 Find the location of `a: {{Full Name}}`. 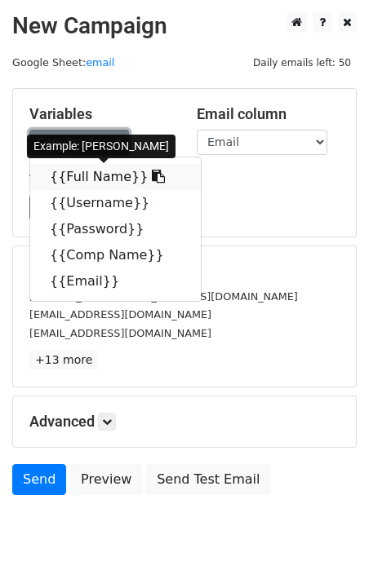

a: {{Full Name}} is located at coordinates (115, 176).